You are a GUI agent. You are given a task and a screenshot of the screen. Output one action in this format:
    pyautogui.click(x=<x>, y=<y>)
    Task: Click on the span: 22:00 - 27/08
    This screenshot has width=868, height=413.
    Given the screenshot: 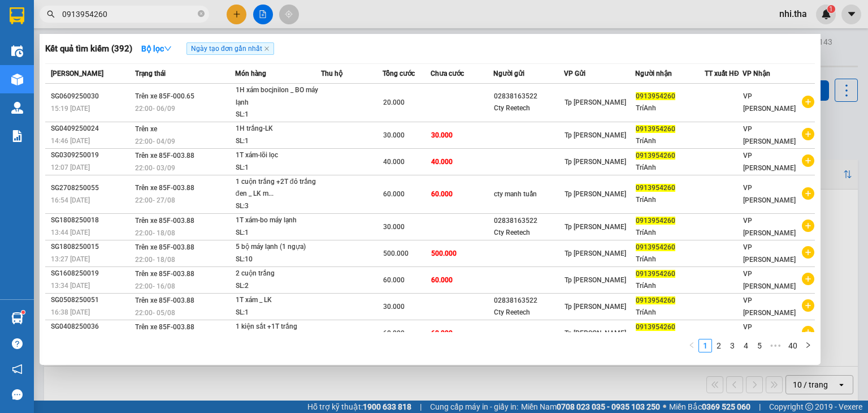 What is the action you would take?
    pyautogui.click(x=155, y=200)
    